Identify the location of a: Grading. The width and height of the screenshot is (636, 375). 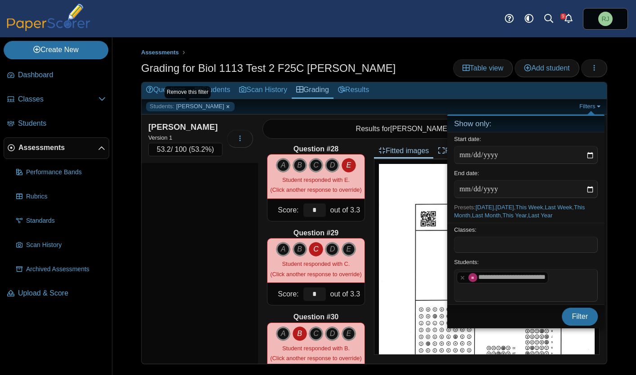
(312, 90).